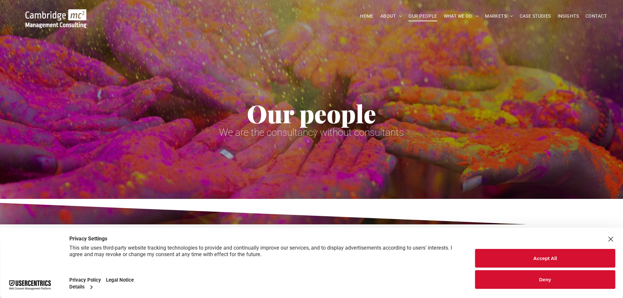 The width and height of the screenshot is (623, 298). I want to click on a: INSIGHTS, so click(568, 16).